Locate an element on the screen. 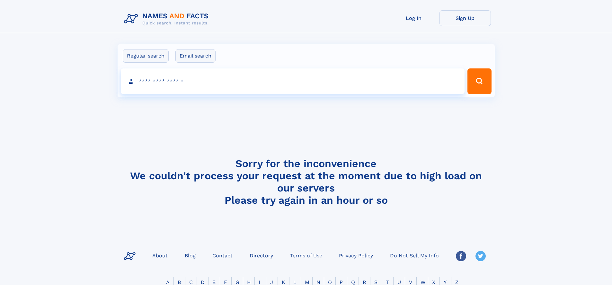 This screenshot has height=285, width=612. h4: Sorry for the inconvenience We couldn't process your request at the moment due to high load on ou... is located at coordinates (306, 182).